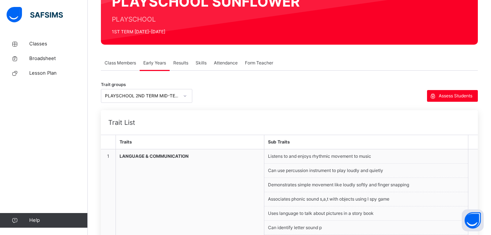 The height and width of the screenshot is (235, 491). I want to click on li: Associates phonic sound s,a,t with objects using I spy game, so click(366, 199).